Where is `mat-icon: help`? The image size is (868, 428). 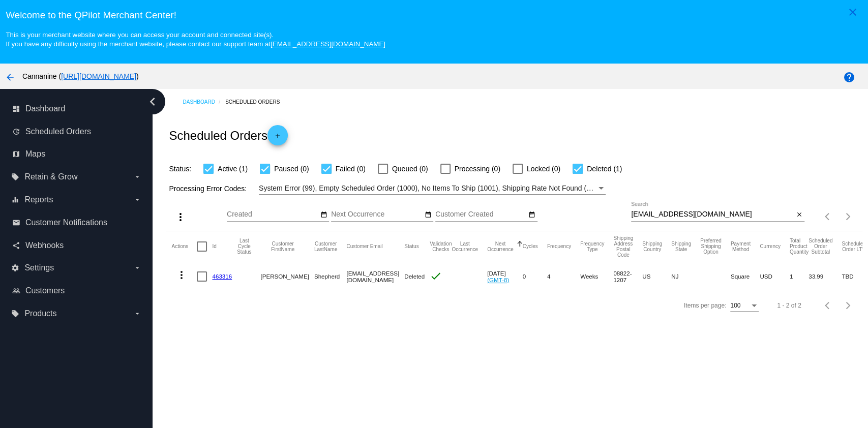 mat-icon: help is located at coordinates (849, 77).